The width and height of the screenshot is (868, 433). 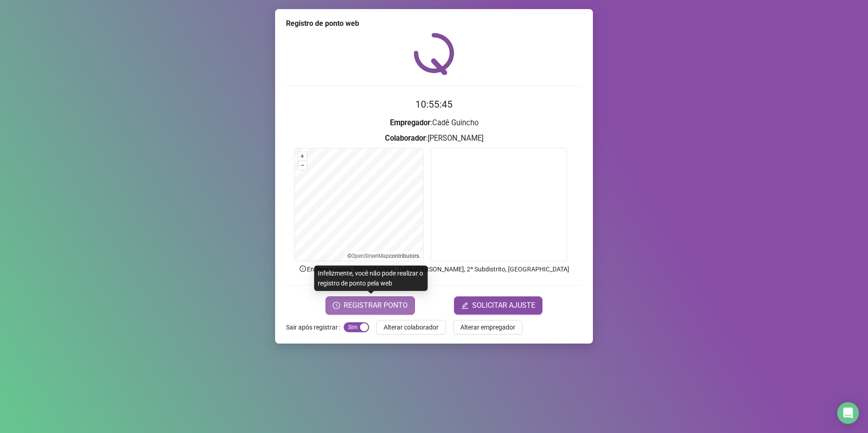 I want to click on div: Infelizmente, você não pode realizar o registro de ponto pela web, so click(x=371, y=278).